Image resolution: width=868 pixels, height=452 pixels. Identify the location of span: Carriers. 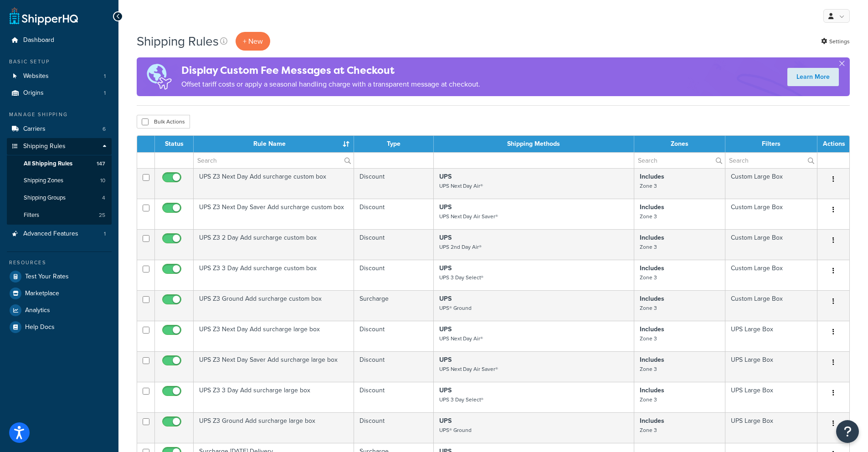
(34, 129).